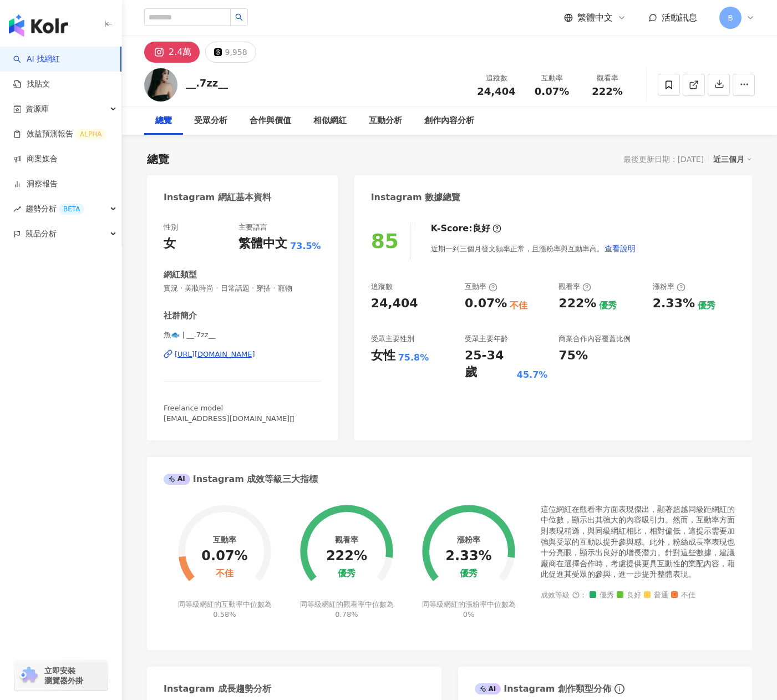 The width and height of the screenshot is (777, 700). What do you see at coordinates (63, 676) in the screenshot?
I see `span: 立即安裝 瀏覽器外掛` at bounding box center [63, 676].